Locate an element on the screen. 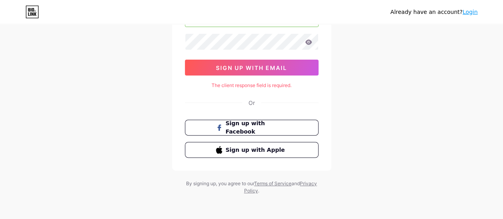 The image size is (503, 219). a: Sign up with Apple is located at coordinates (252, 150).